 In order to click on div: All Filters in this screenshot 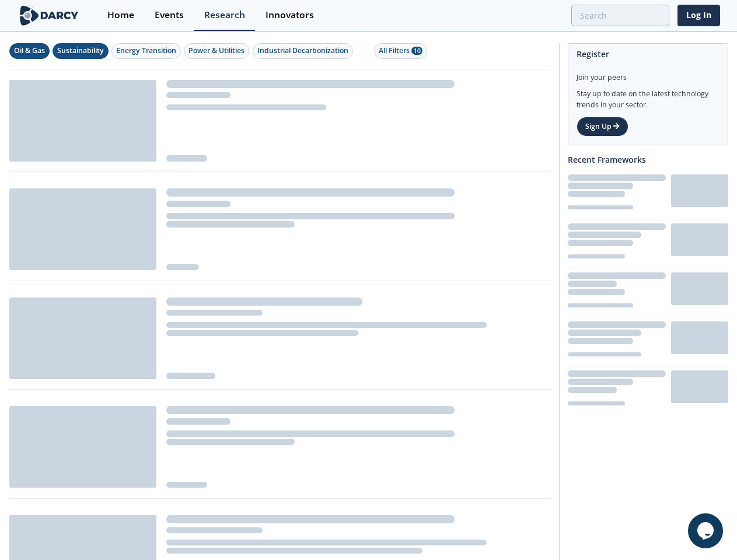, I will do `click(400, 51)`.